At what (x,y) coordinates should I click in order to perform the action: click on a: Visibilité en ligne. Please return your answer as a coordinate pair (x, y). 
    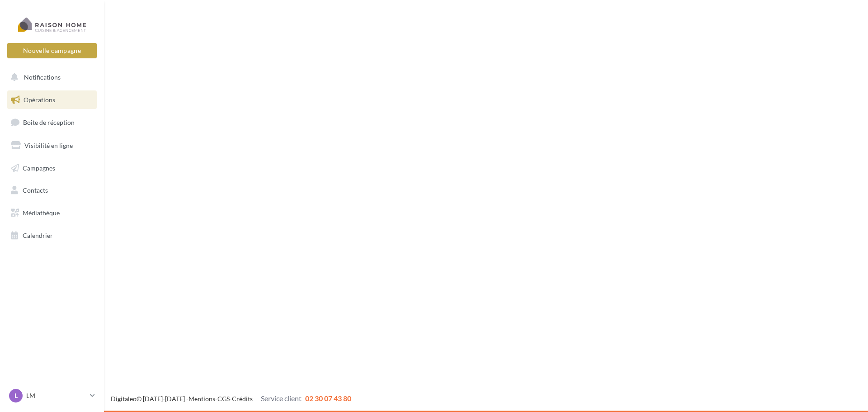
    Looking at the image, I should click on (52, 146).